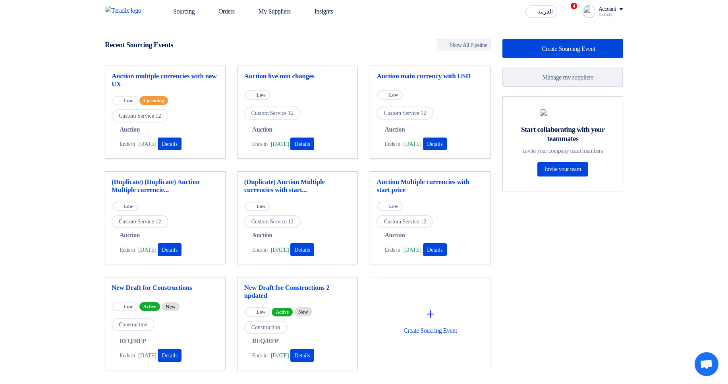 Image resolution: width=728 pixels, height=384 pixels. Describe the element at coordinates (574, 6) in the screenshot. I see `span: 4` at that location.